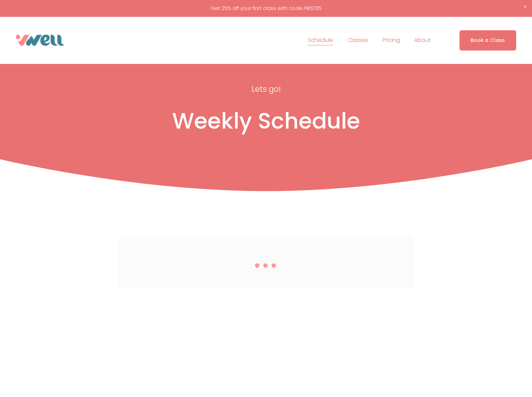 Image resolution: width=532 pixels, height=397 pixels. Describe the element at coordinates (391, 40) in the screenshot. I see `a: Pricing` at that location.